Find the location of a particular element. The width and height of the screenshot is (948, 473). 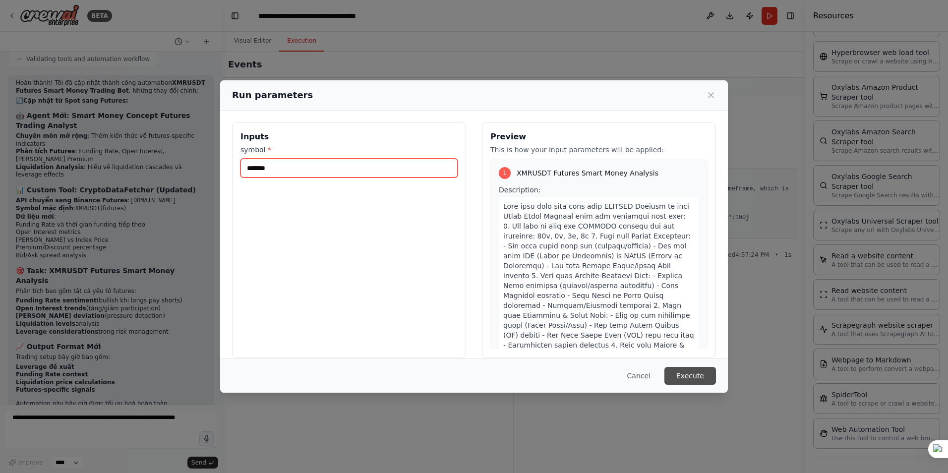

button: Execute is located at coordinates (690, 376).